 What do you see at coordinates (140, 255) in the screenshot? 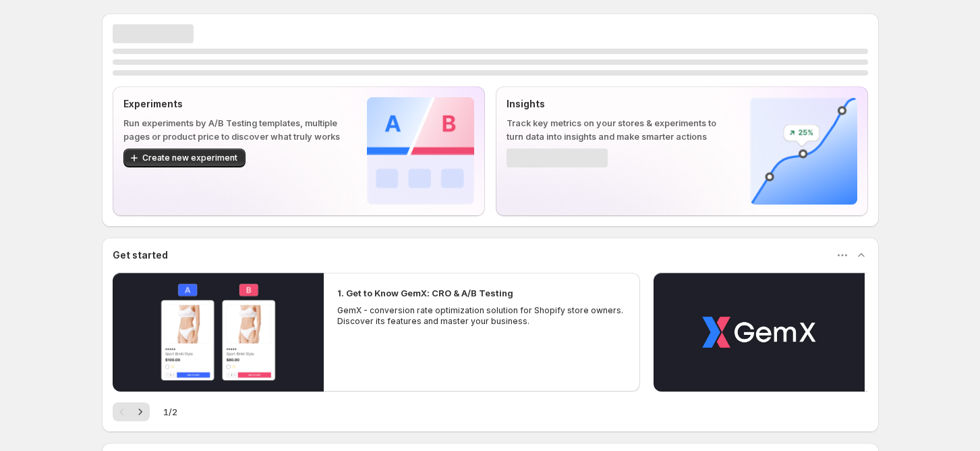
I see `h3: Get started` at bounding box center [140, 255].